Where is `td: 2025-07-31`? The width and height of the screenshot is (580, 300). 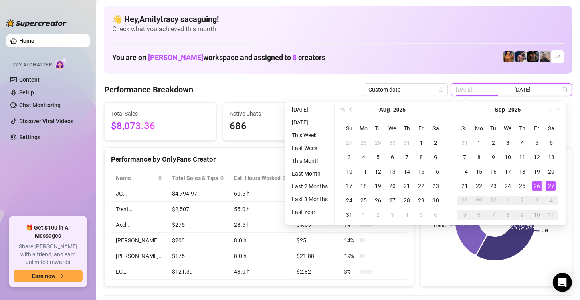
td: 2025-07-31 is located at coordinates (407, 143).